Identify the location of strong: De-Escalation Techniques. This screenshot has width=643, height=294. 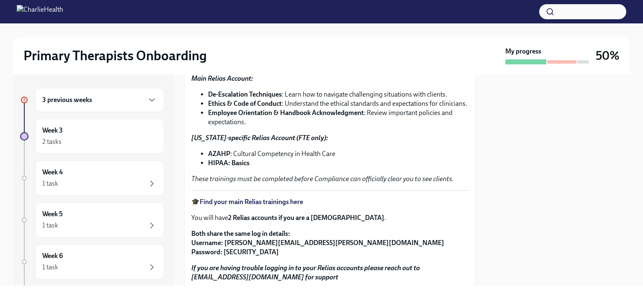
(245, 94).